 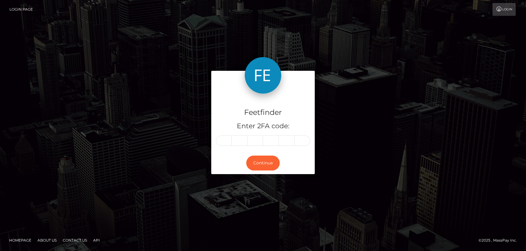 What do you see at coordinates (97, 240) in the screenshot?
I see `a: API` at bounding box center [97, 240].